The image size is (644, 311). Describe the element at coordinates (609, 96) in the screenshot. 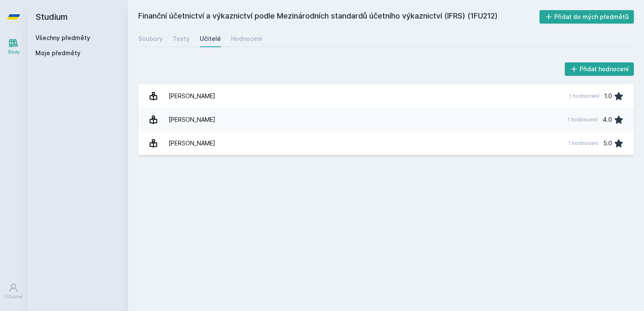

I see `div: 1.0` at that location.